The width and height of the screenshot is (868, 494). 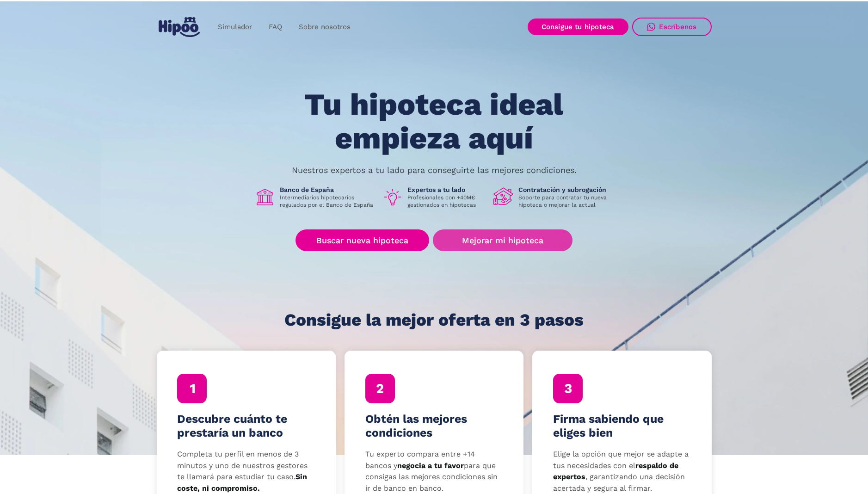 What do you see at coordinates (434, 320) in the screenshot?
I see `h1: Consigue la mejor oferta en 3 pasos` at bounding box center [434, 320].